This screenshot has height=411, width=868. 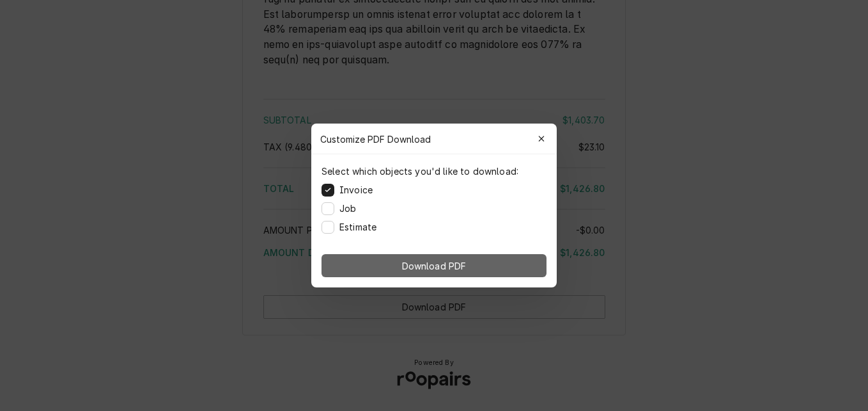 I want to click on label: Invoice, so click(x=356, y=189).